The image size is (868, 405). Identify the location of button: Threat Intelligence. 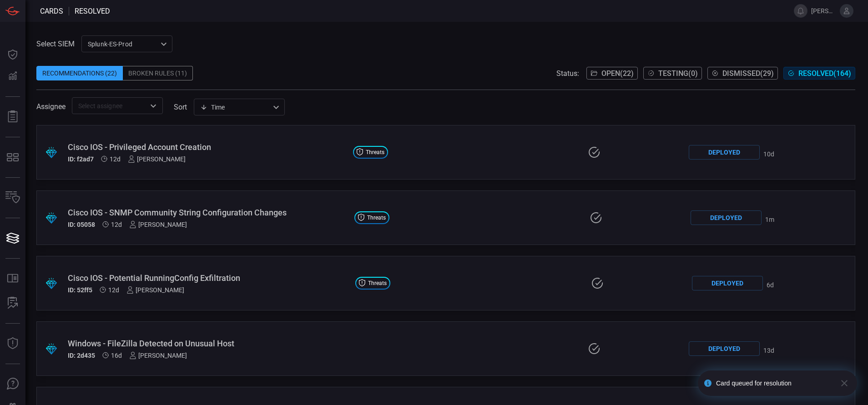
(13, 344).